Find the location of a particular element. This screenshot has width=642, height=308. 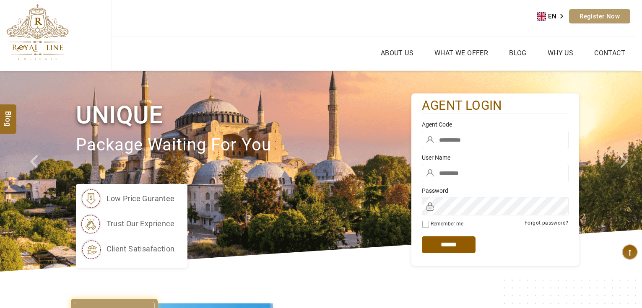

a: Register Now is located at coordinates (600, 16).